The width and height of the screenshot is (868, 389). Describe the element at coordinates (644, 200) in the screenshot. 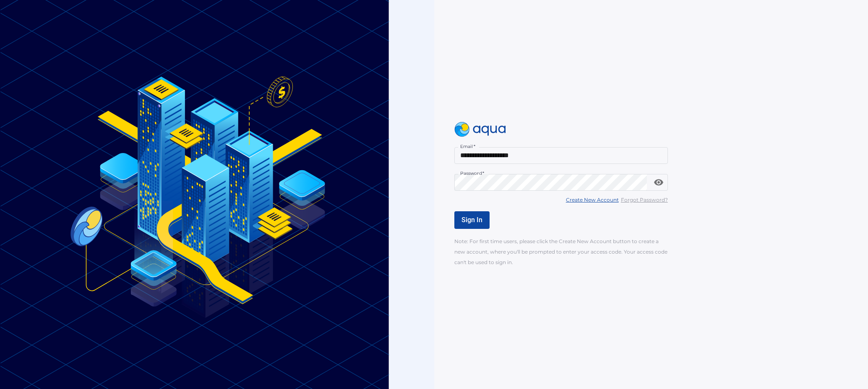

I see `u: Forgot Password?` at that location.